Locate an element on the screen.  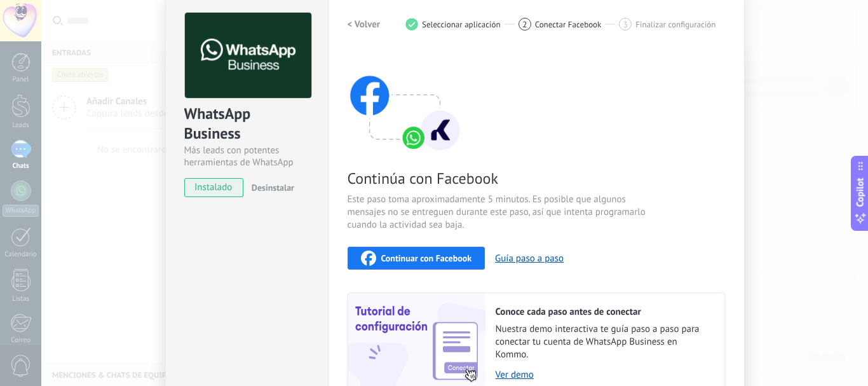
h2: < Volver is located at coordinates (364, 24).